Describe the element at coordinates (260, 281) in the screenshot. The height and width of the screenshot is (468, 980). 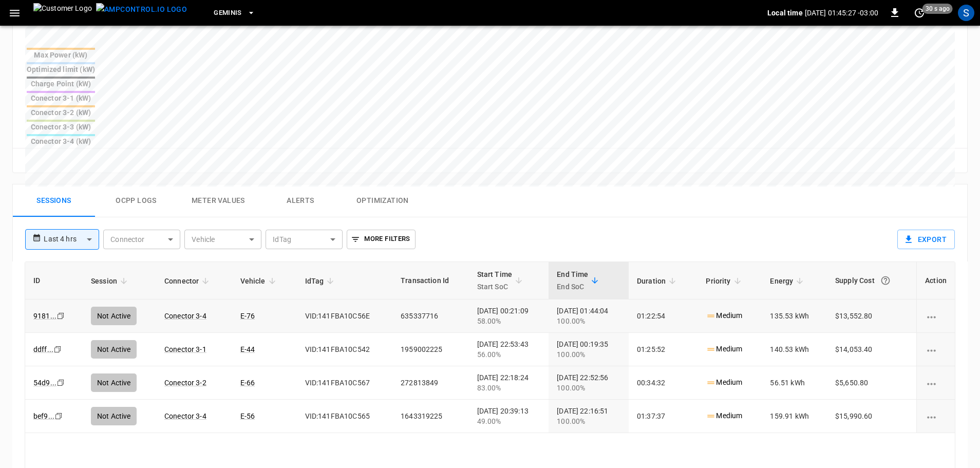
I see `span: Vehicle` at that location.